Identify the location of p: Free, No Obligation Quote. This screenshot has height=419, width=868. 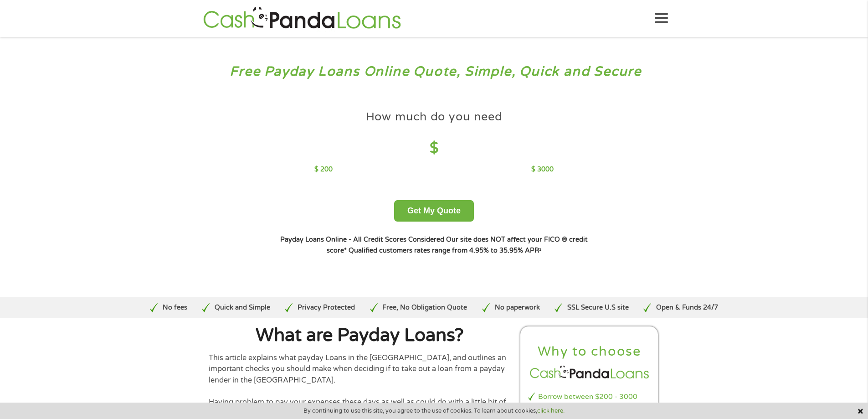
(424, 307).